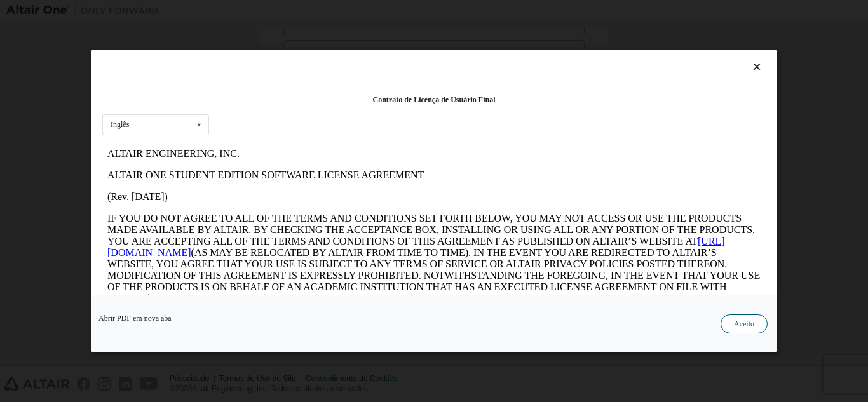 Image resolution: width=868 pixels, height=402 pixels. What do you see at coordinates (331, 11) in the screenshot?
I see `p: ALTAIR ENGINEERING, INC.` at bounding box center [331, 11].